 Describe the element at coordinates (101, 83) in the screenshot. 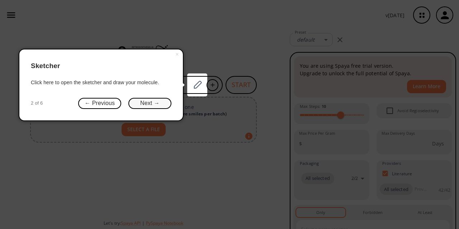

I see `div: Click here to open the sketcher and draw your molecule.` at that location.